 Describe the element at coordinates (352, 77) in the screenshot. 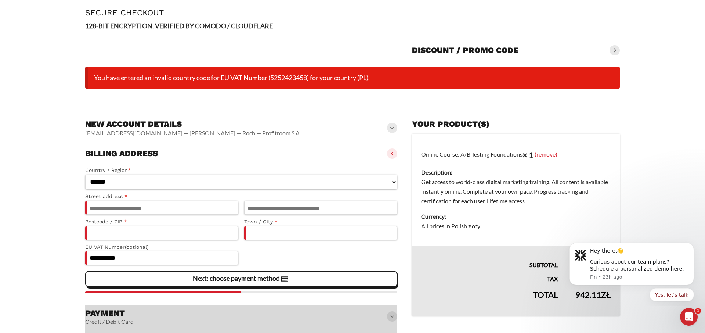

I see `li: You have entered an invalid country code for EU VAT Number (5252423458) for your country (PL).` at that location.